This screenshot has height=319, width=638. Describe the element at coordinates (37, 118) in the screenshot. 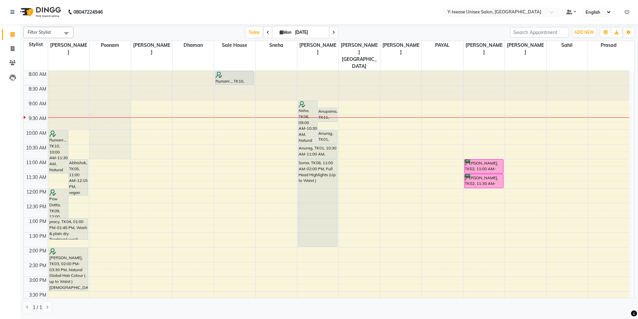

I see `div: 9:30 AM` at that location.